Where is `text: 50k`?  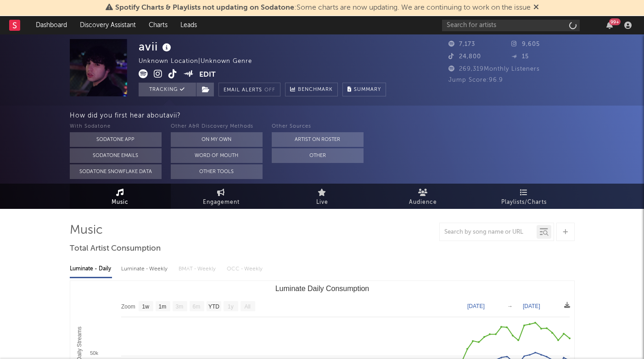
text: 50k is located at coordinates (94, 353).